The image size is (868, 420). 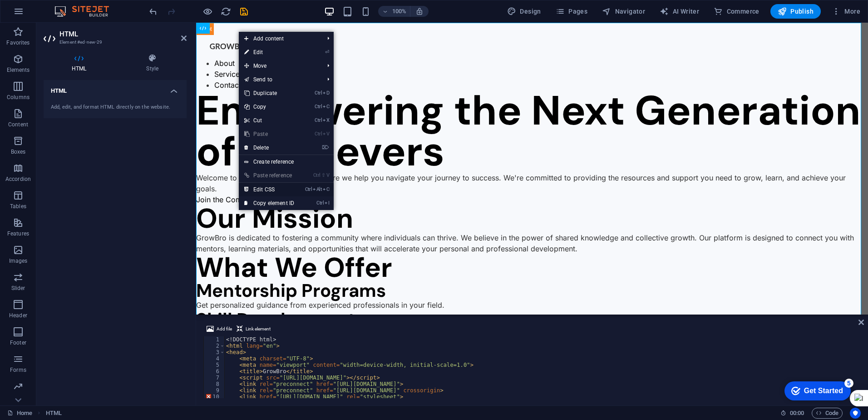 What do you see at coordinates (18, 370) in the screenshot?
I see `p: Forms` at bounding box center [18, 370].